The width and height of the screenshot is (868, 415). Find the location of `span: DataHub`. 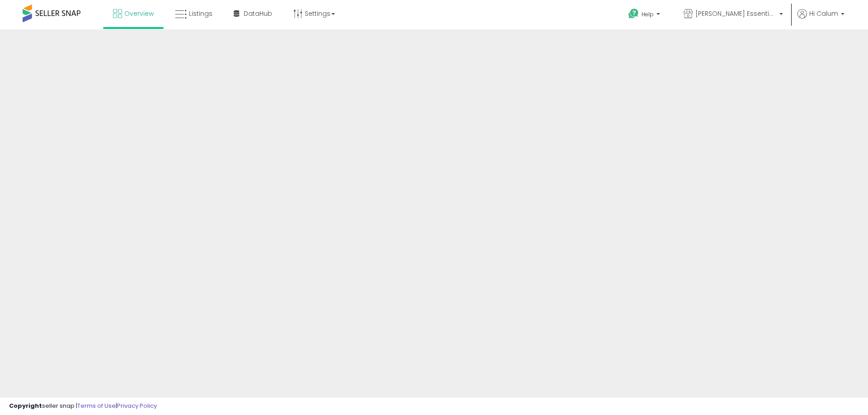

span: DataHub is located at coordinates (258, 14).